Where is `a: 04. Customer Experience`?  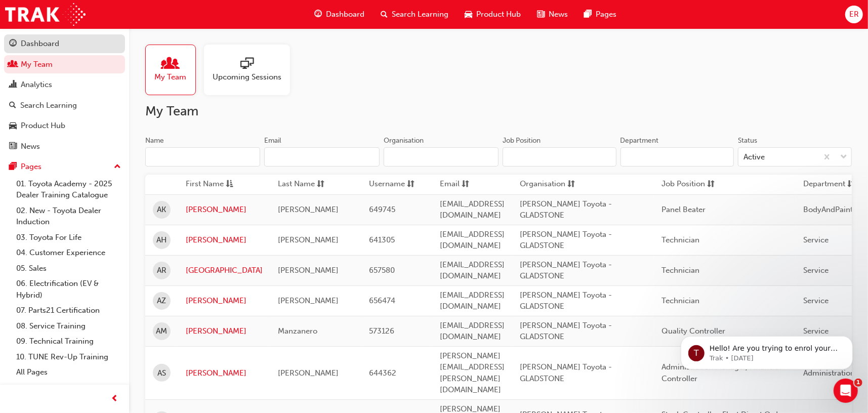
a: 04. Customer Experience is located at coordinates (68, 253).